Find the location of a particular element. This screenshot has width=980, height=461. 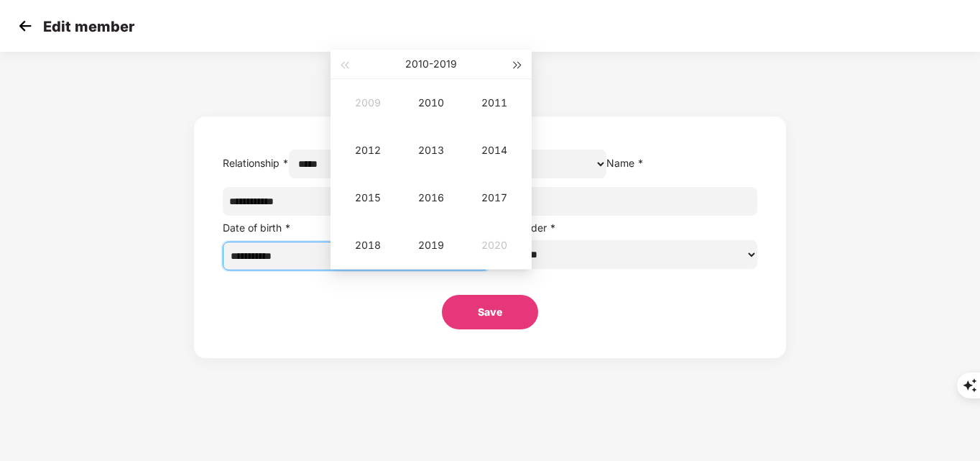

div: 2019 is located at coordinates (431, 245).